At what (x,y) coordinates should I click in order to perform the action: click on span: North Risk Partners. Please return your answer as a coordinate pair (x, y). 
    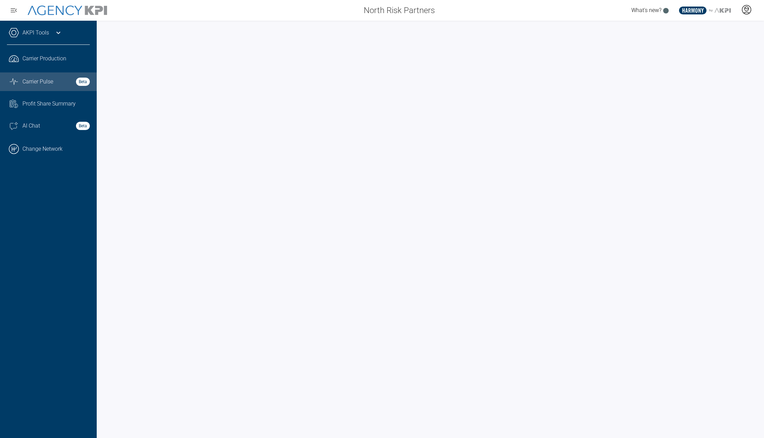
    Looking at the image, I should click on (399, 10).